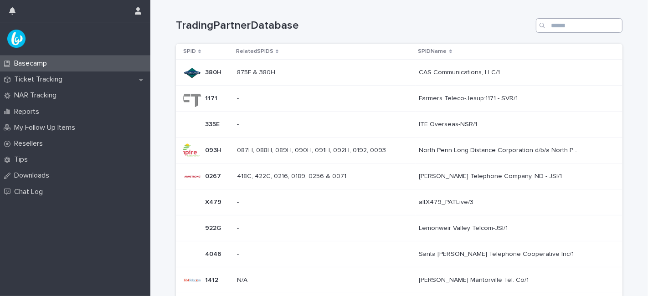 This screenshot has width=648, height=296. Describe the element at coordinates (214, 150) in the screenshot. I see `p: 093H` at that location.